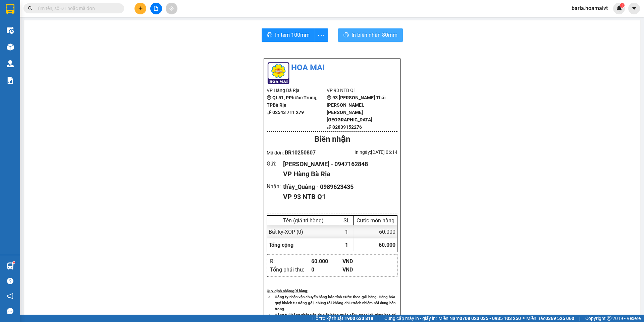  Describe the element at coordinates (332, 140) in the screenshot. I see `div: Biên nhận` at that location.